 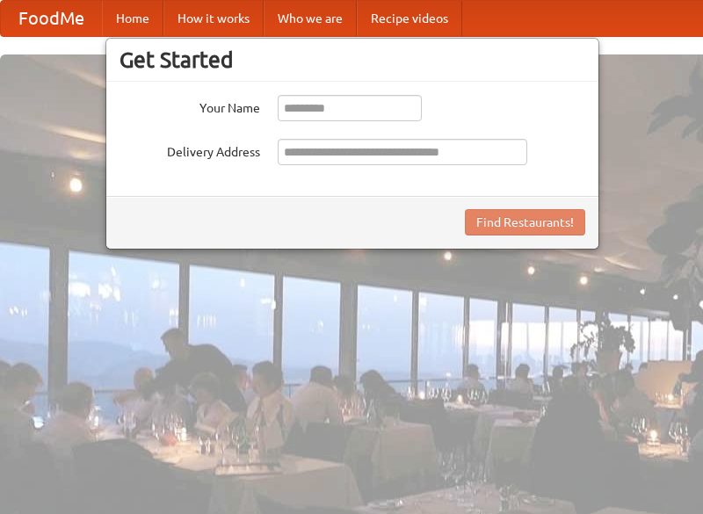 I want to click on a: Recipe videos, so click(x=410, y=18).